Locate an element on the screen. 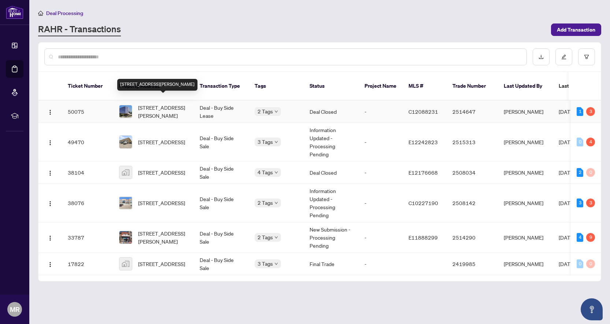  span: Add Transaction is located at coordinates (576, 30).